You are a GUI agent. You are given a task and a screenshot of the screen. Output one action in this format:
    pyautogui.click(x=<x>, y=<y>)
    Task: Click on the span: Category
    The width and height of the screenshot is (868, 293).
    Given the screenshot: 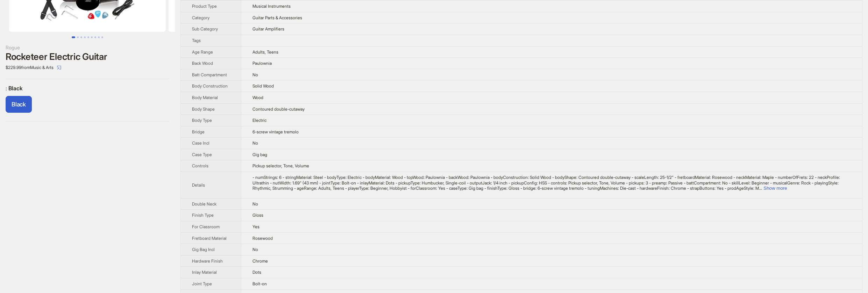 What is the action you would take?
    pyautogui.click(x=201, y=18)
    